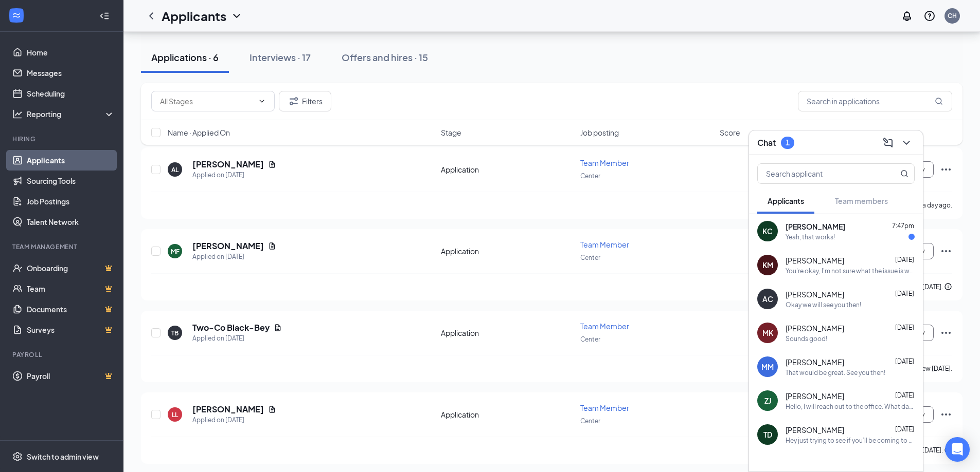 This screenshot has height=472, width=980. I want to click on div: Interviews · 17, so click(280, 57).